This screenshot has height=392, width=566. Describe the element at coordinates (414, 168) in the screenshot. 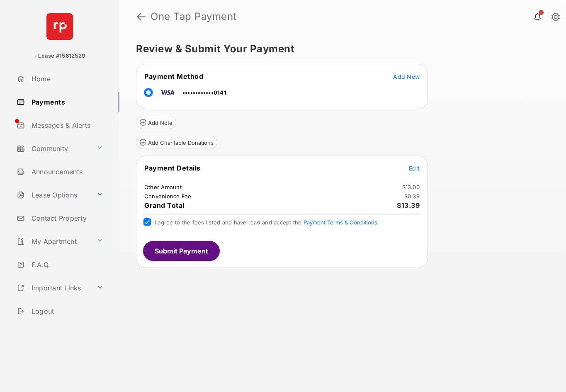

I see `button: Edit` at that location.